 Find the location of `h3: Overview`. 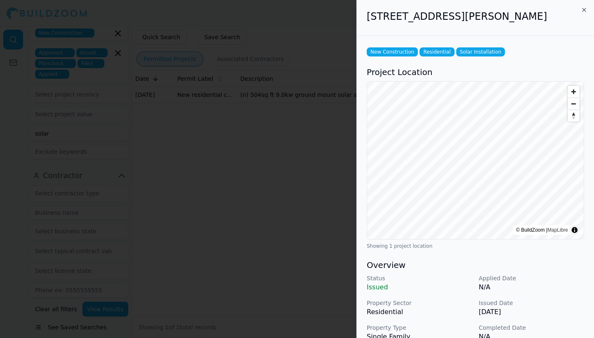

h3: Overview is located at coordinates (475, 265).